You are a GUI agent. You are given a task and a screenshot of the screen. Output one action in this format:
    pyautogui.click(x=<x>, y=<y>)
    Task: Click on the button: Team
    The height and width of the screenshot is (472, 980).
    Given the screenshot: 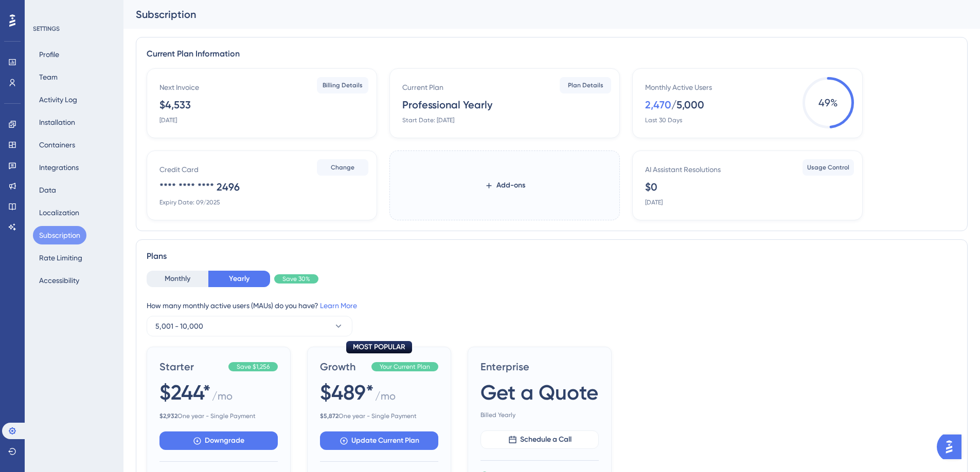 What is the action you would take?
    pyautogui.click(x=48, y=77)
    